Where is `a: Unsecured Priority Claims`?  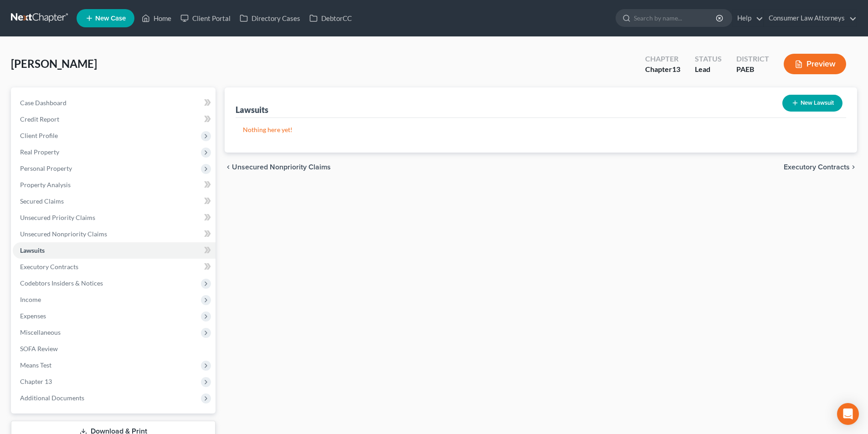
a: Unsecured Priority Claims is located at coordinates (114, 218).